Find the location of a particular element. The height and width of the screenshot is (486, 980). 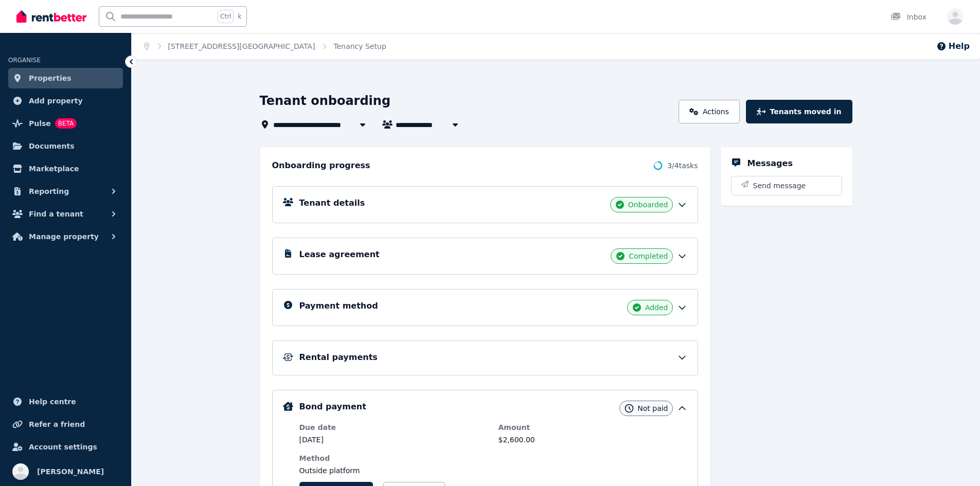

span: Help centre is located at coordinates (52, 402).